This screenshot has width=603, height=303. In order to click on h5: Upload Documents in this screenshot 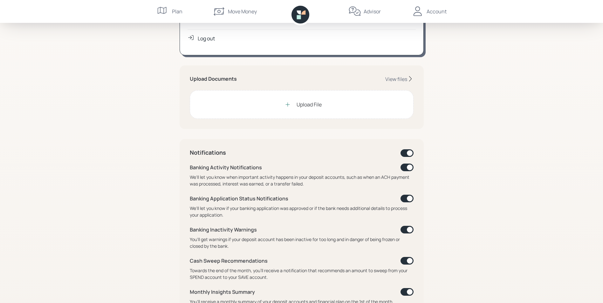, I will do `click(213, 79)`.